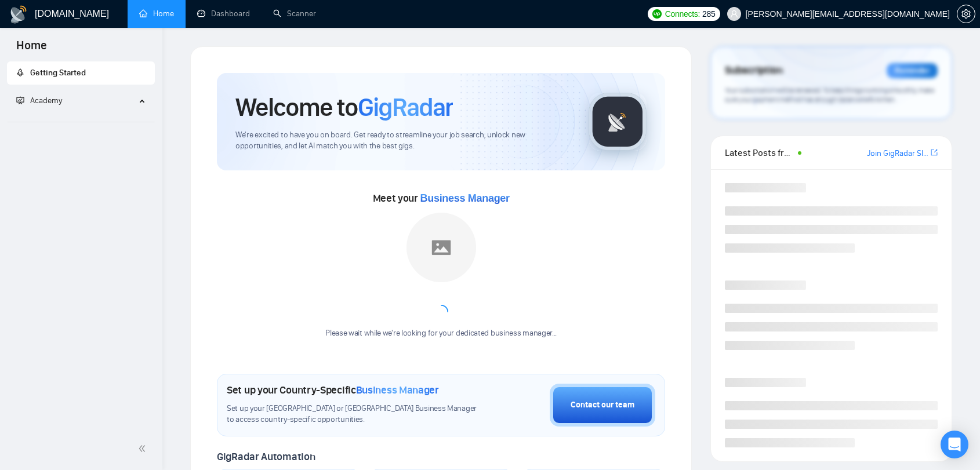 Image resolution: width=980 pixels, height=470 pixels. What do you see at coordinates (19, 14) in the screenshot?
I see `img: logo` at bounding box center [19, 14].